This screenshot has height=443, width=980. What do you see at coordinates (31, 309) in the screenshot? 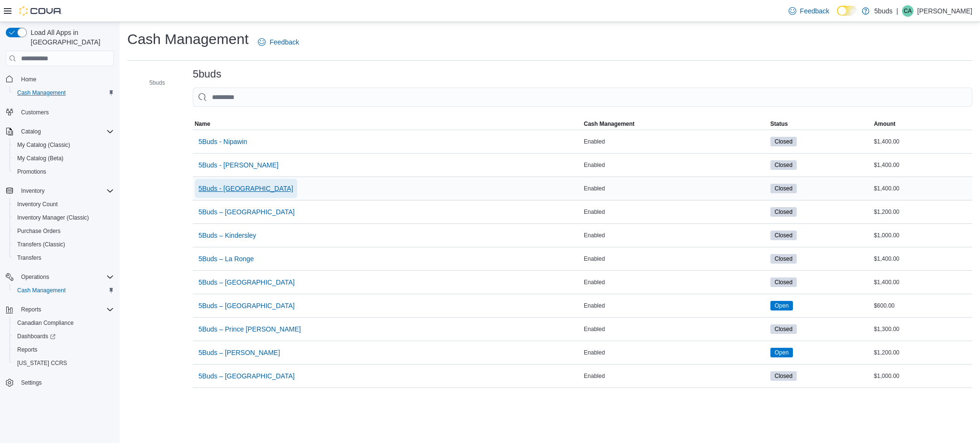
I see `span: Reports` at bounding box center [31, 309].